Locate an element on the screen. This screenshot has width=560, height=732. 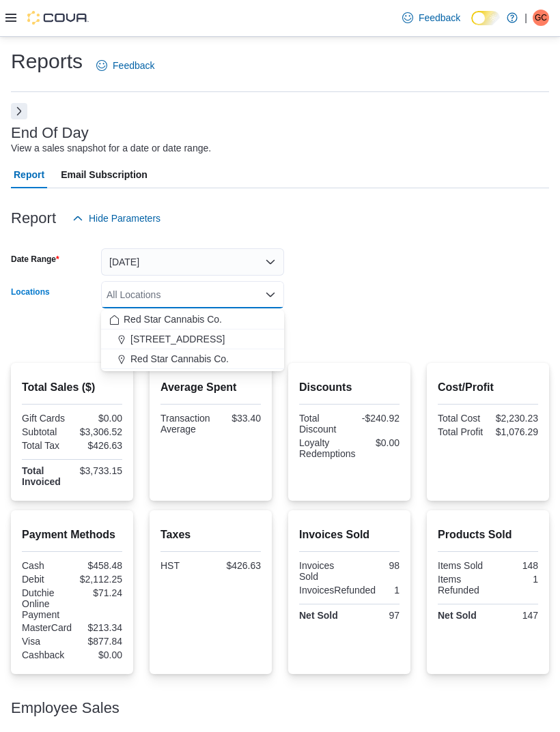
div: Total Discount is located at coordinates (323, 424).